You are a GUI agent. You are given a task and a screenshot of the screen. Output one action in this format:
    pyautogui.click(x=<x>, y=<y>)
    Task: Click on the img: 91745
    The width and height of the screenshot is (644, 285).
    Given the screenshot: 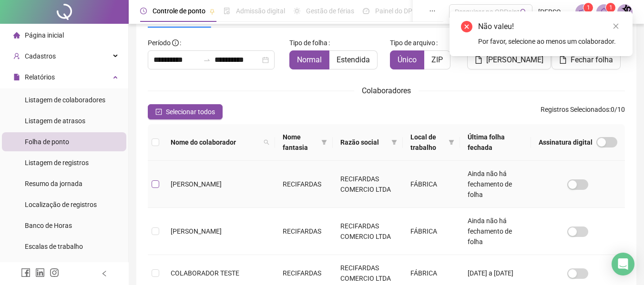 What is the action you would take?
    pyautogui.click(x=626, y=12)
    